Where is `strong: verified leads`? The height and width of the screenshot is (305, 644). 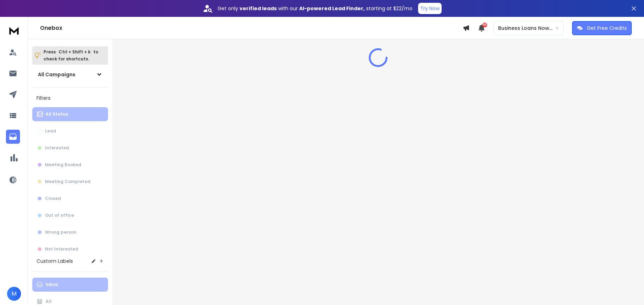 strong: verified leads is located at coordinates (258, 8).